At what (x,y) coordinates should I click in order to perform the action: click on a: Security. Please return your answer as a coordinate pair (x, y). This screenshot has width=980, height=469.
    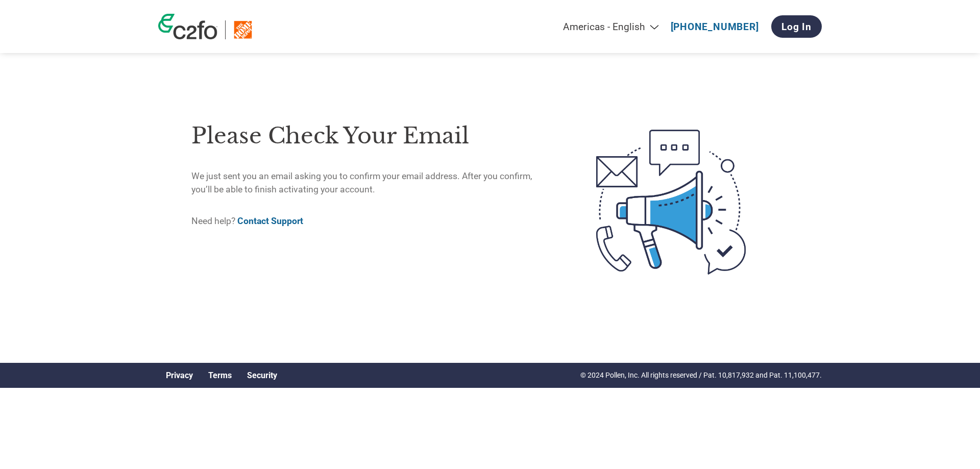
    Looking at the image, I should click on (262, 375).